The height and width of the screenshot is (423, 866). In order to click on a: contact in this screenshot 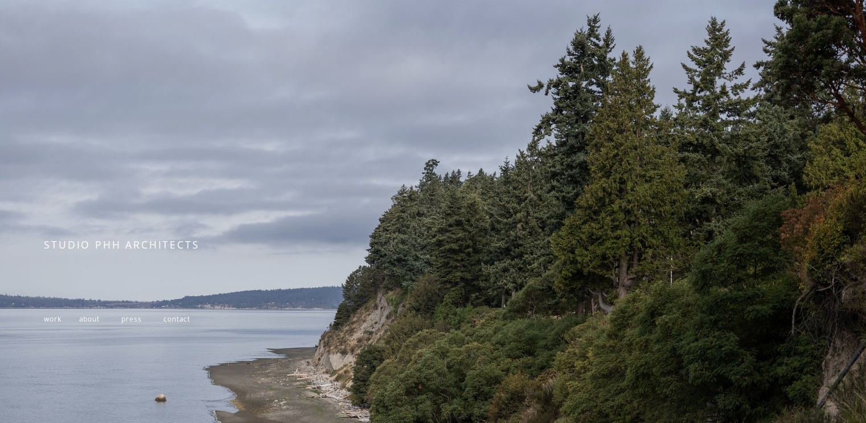, I will do `click(177, 318)`.